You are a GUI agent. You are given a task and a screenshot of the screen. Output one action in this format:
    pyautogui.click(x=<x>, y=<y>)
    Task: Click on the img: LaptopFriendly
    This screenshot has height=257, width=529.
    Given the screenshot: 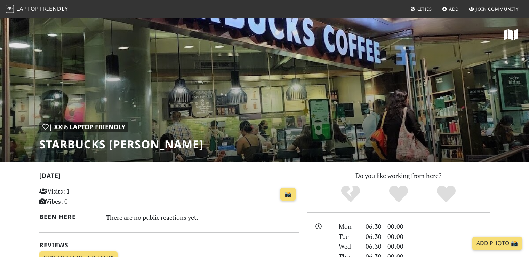 What is the action you would take?
    pyautogui.click(x=10, y=9)
    